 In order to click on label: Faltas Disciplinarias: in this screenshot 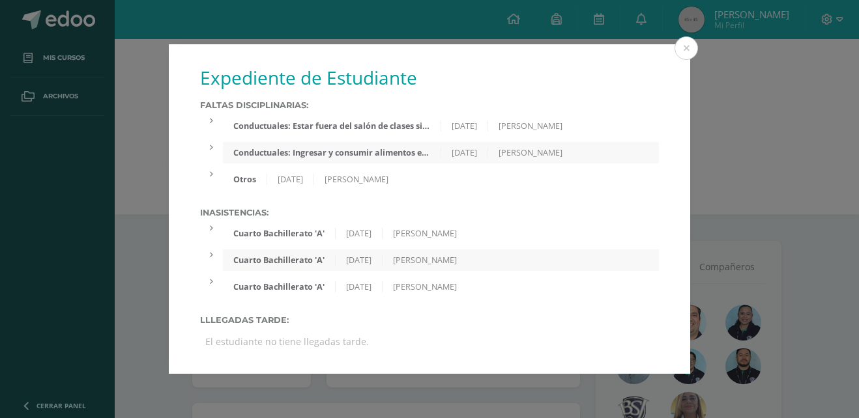, I will do `click(429, 105)`.